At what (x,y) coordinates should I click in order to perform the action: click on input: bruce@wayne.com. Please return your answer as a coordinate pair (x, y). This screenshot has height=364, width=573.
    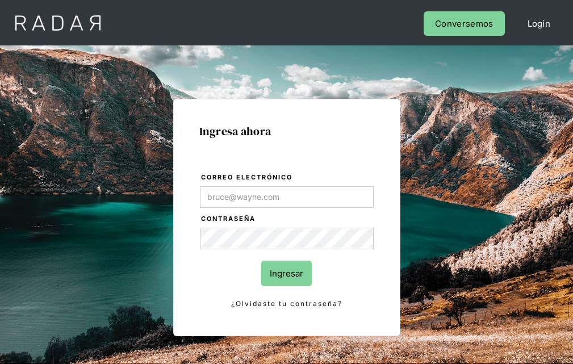
    Looking at the image, I should click on (287, 197).